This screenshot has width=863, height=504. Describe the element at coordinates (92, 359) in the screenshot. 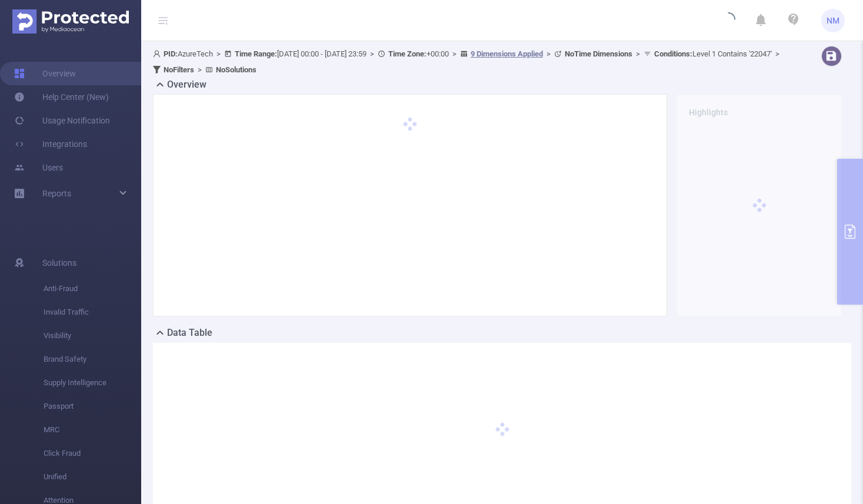

I see `span: Brand Safety` at that location.